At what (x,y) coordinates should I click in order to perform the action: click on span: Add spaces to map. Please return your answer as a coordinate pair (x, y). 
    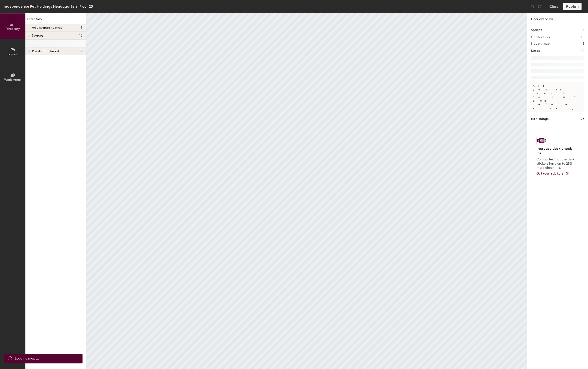
    Looking at the image, I should click on (47, 28).